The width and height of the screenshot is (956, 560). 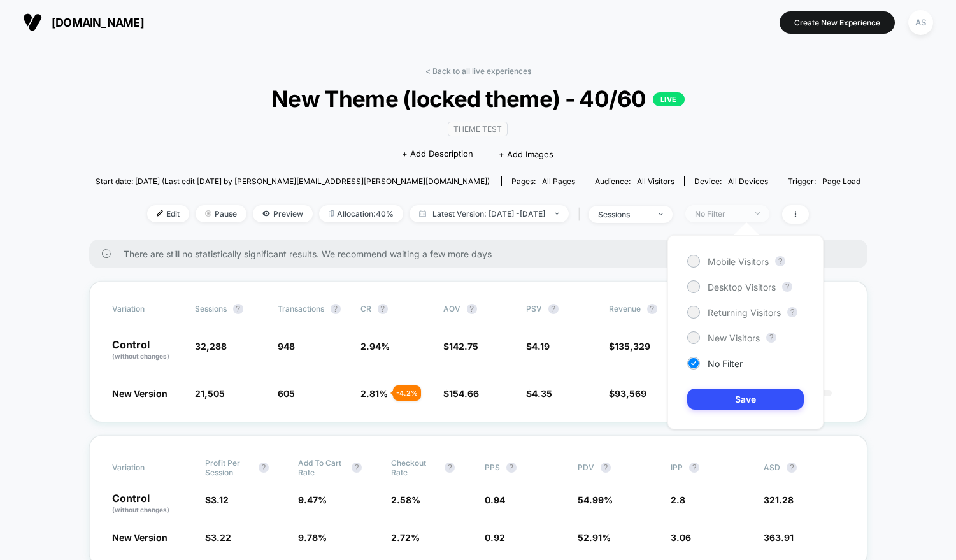 I want to click on div: Audience:, so click(x=634, y=181).